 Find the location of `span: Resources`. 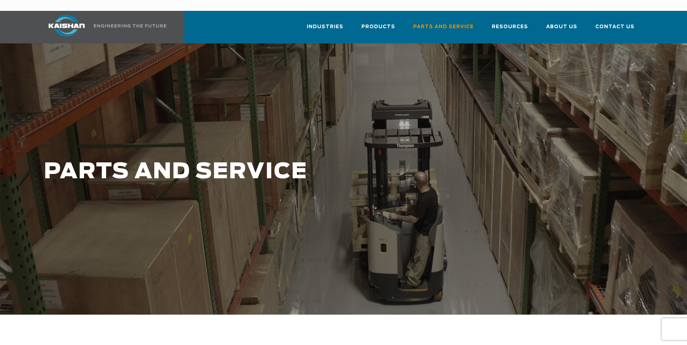

span: Resources is located at coordinates (510, 27).